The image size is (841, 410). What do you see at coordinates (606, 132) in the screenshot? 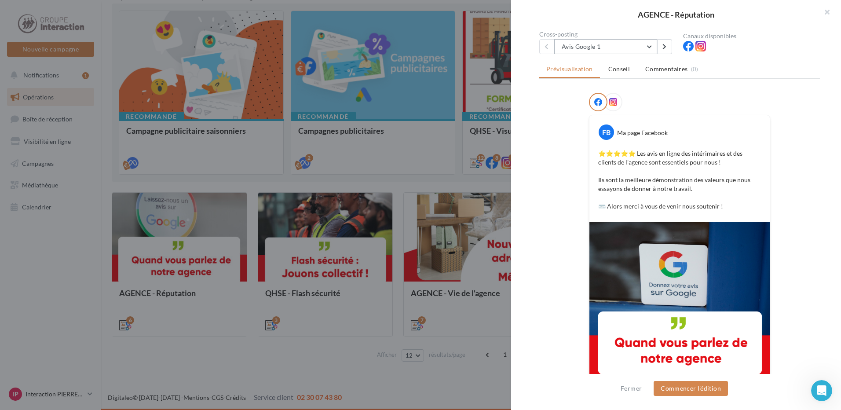
I see `div: FB` at bounding box center [606, 132].